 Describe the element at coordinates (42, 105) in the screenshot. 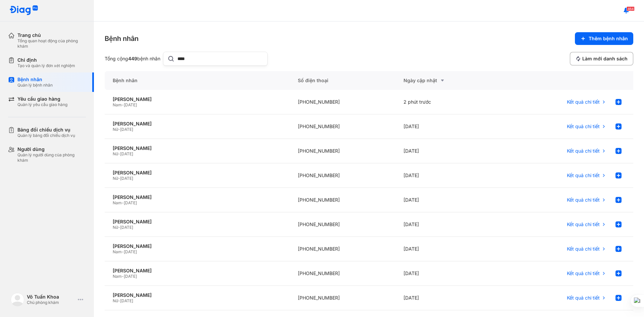

I see `div: Quản lý yêu cầu giao hàng` at that location.